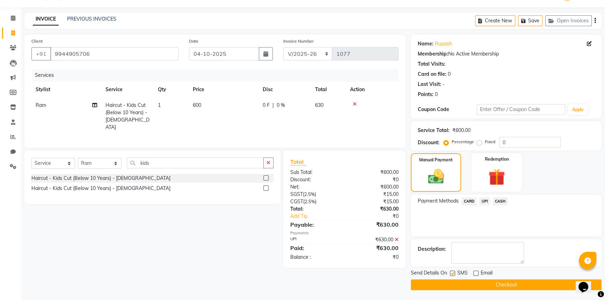 This screenshot has height=300, width=605. Describe the element at coordinates (521, 109) in the screenshot. I see `input: Enter Offer / Coupon Code` at that location.